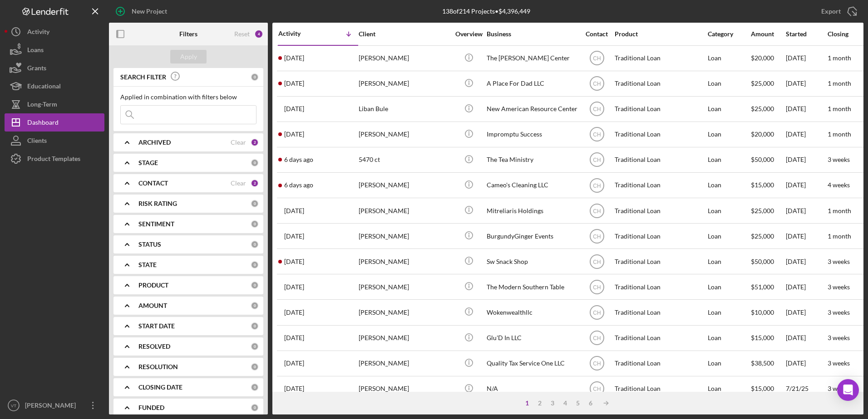 This screenshot has height=419, width=868. Describe the element at coordinates (831, 11) in the screenshot. I see `div: Export` at that location.